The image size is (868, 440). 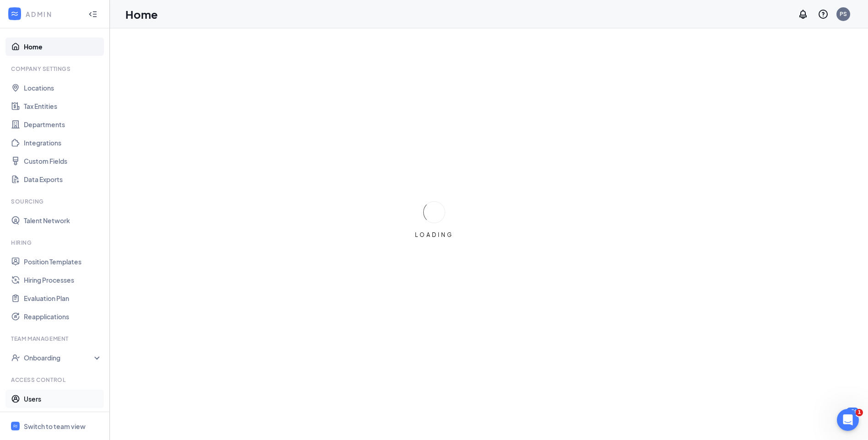 I want to click on a: Departments, so click(x=63, y=124).